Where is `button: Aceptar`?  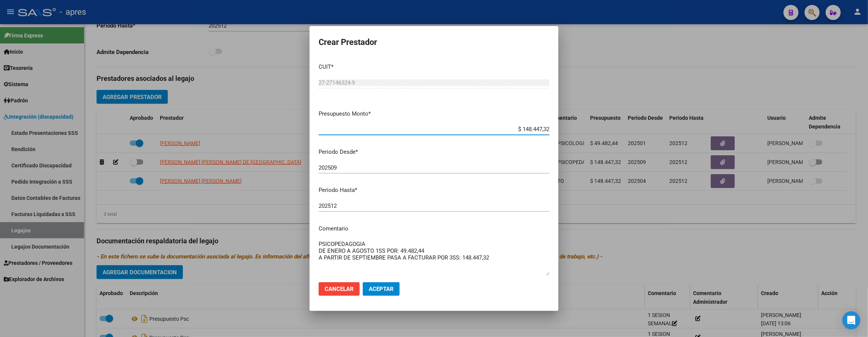 button: Aceptar is located at coordinates (381, 289).